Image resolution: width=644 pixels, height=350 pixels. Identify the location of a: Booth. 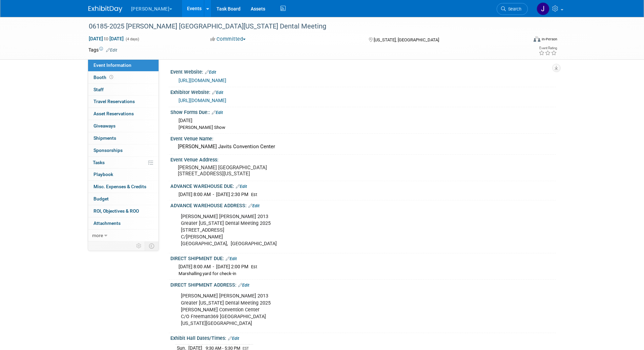
(123, 77).